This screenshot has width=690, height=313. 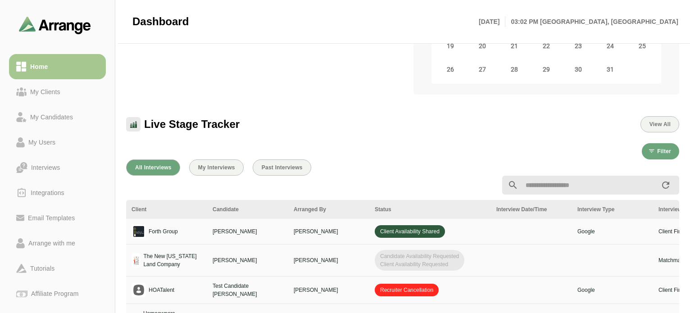 What do you see at coordinates (57, 67) in the screenshot?
I see `a: Home` at bounding box center [57, 67].